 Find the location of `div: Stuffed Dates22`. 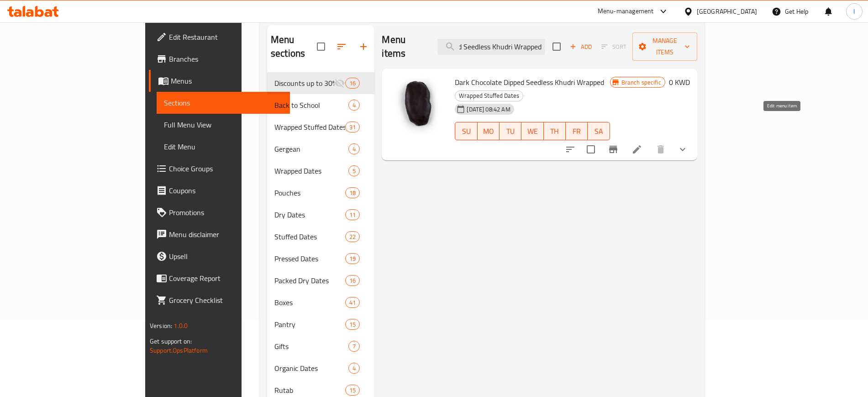

div: Stuffed Dates22 is located at coordinates (321, 237).